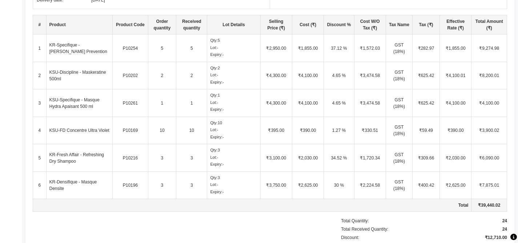 The width and height of the screenshot is (518, 243). I want to click on td: ₹4,100.01, so click(455, 76).